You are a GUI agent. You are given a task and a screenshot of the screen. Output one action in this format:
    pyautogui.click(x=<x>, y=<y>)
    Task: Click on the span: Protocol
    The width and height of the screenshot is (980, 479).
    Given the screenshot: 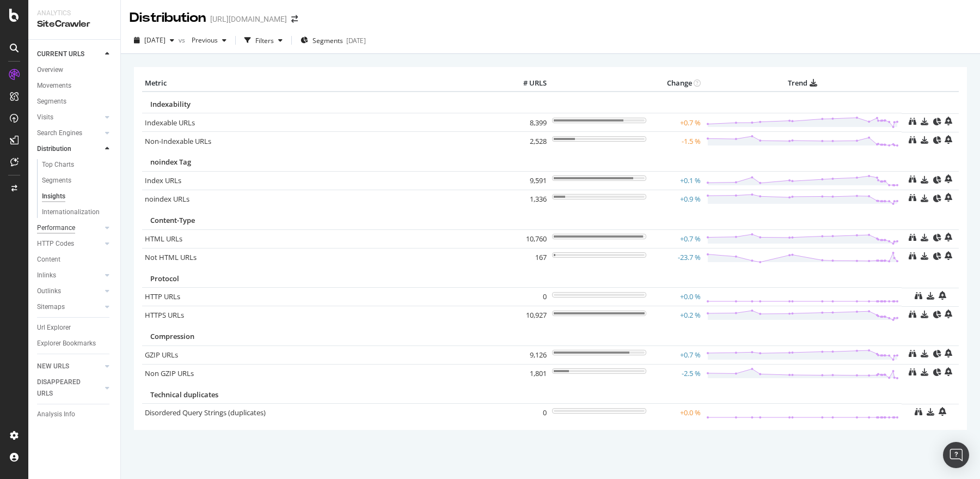 What is the action you would take?
    pyautogui.click(x=165, y=278)
    